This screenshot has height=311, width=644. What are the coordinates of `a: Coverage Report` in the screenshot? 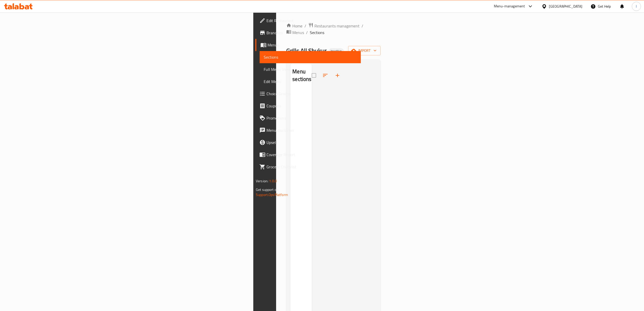 It's located at (308, 154).